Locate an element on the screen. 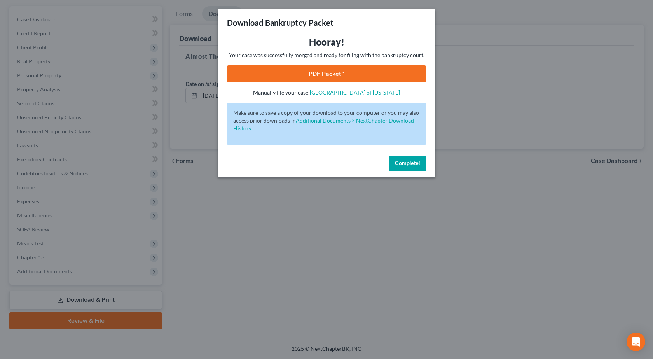 The image size is (653, 359). p: Make sure to save a copy of your download to your computer or you may also access prior downloads in is located at coordinates (326, 120).